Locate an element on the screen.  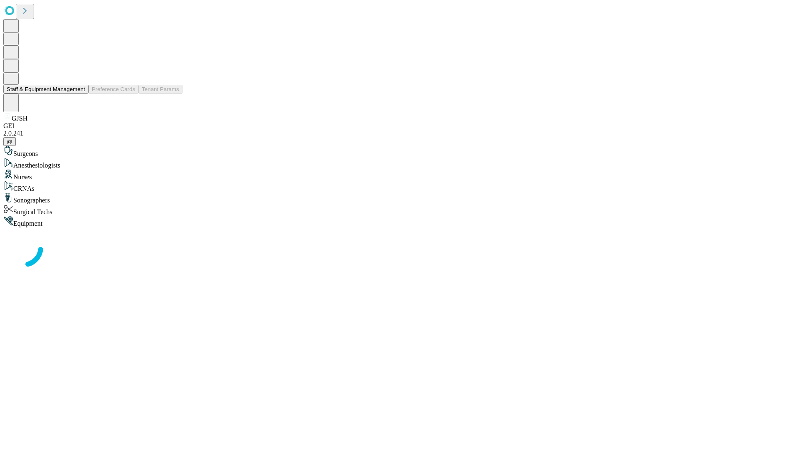
div: Surgical Techs is located at coordinates (399, 210).